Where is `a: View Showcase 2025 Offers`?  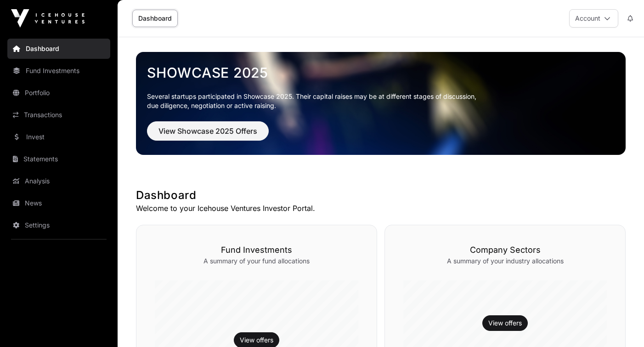
a: View Showcase 2025 Offers is located at coordinates (208, 135).